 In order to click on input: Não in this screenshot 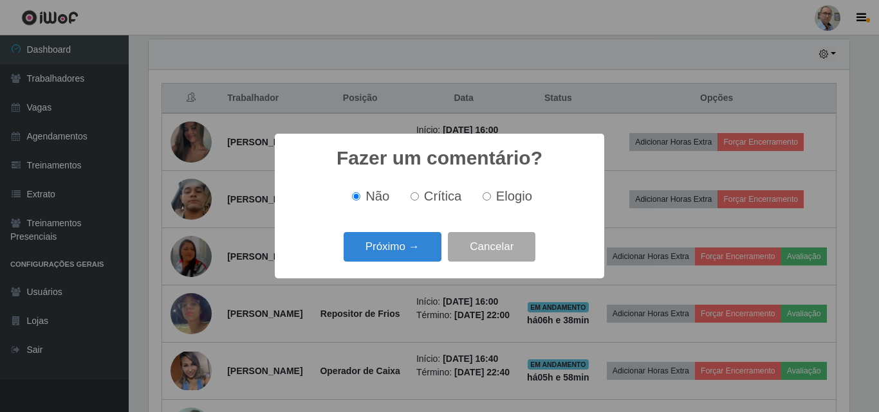, I will do `click(356, 196)`.